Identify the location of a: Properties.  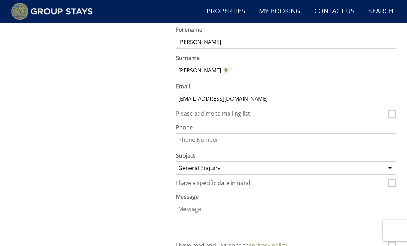
(226, 11).